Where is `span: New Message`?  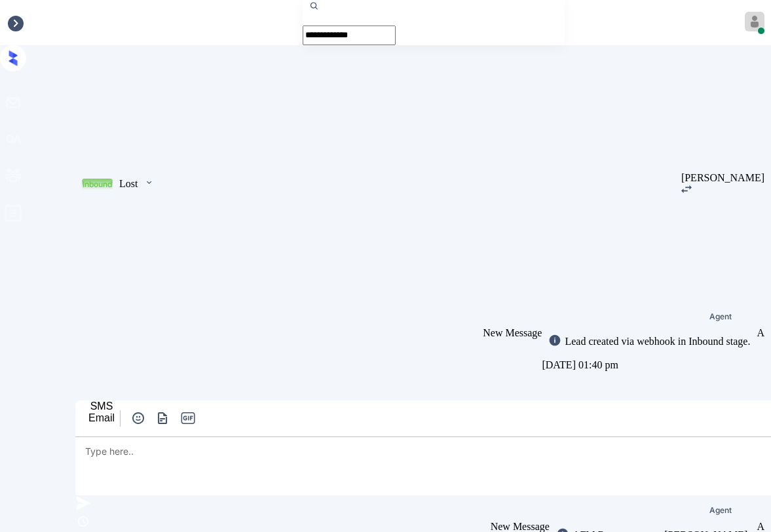 span: New Message is located at coordinates (512, 332).